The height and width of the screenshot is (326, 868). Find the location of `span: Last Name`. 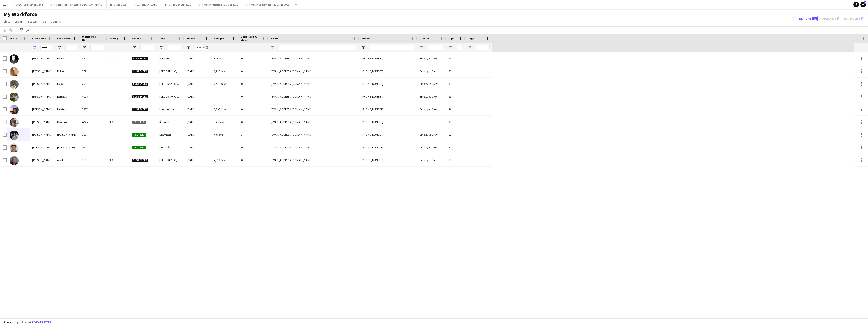

span: Last Name is located at coordinates (64, 38).